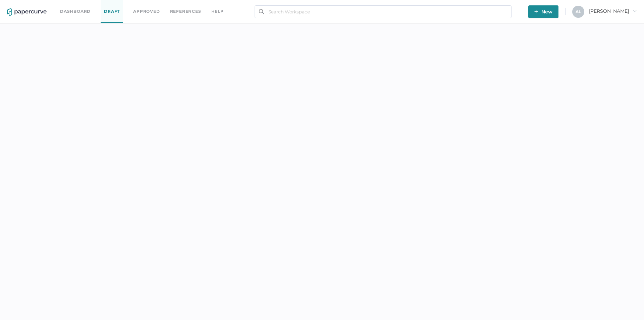 This screenshot has width=644, height=320. I want to click on span: A L, so click(579, 11).